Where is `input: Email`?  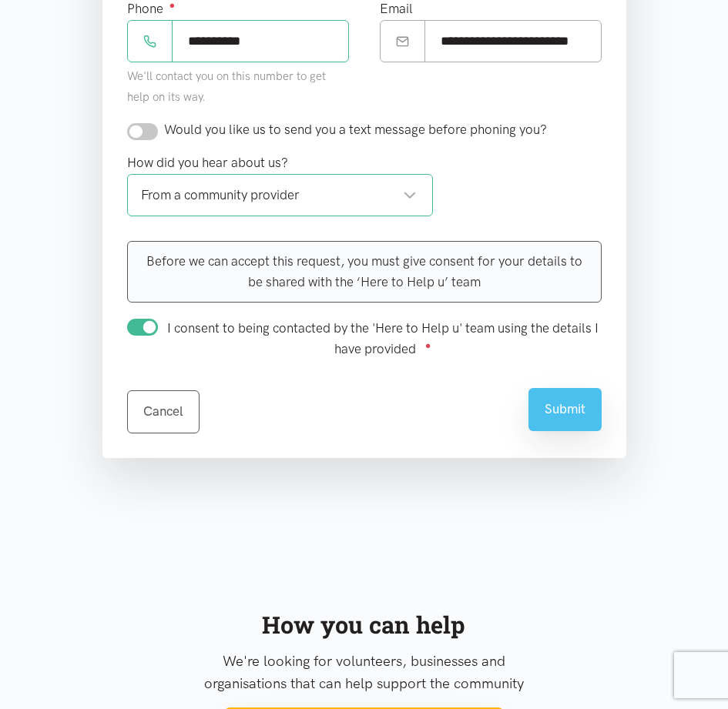
input: Email is located at coordinates (513, 41).